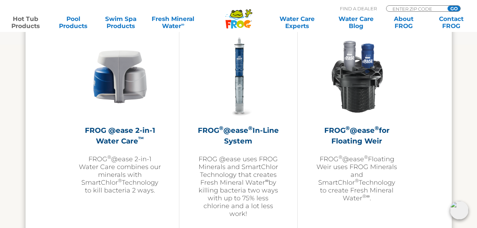 The image size is (477, 228). Describe the element at coordinates (121, 22) in the screenshot. I see `a: Swim SpaProducts` at that location.